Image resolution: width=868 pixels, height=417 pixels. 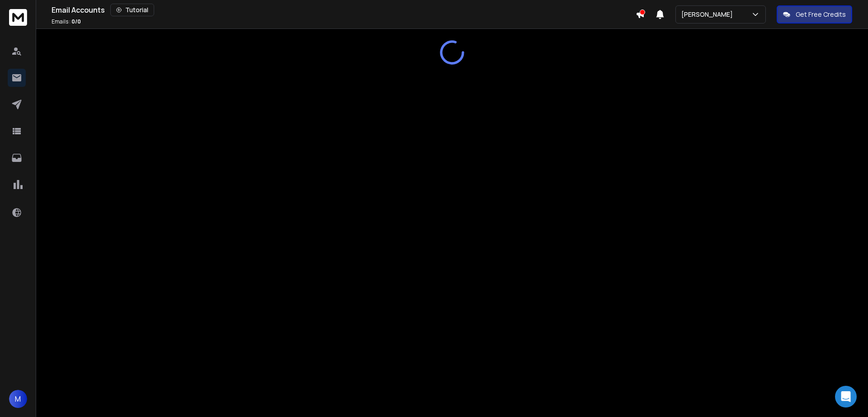 What do you see at coordinates (18, 399) in the screenshot?
I see `span: M` at bounding box center [18, 399].